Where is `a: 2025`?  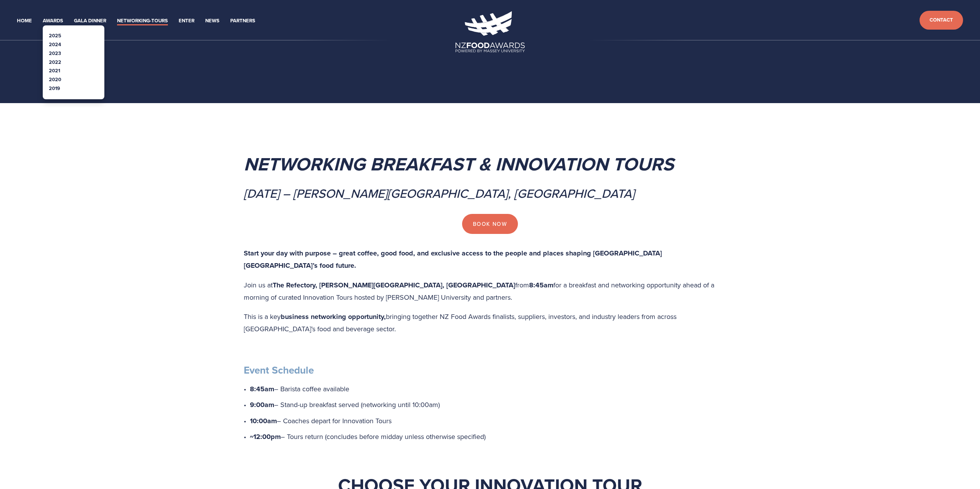
a: 2025 is located at coordinates (55, 36).